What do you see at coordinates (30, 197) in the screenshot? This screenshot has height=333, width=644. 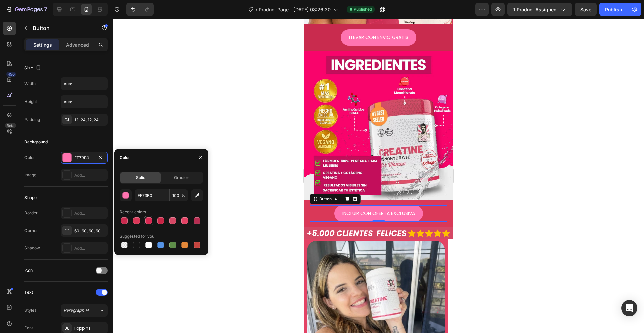 I see `div: Shape` at bounding box center [30, 197].